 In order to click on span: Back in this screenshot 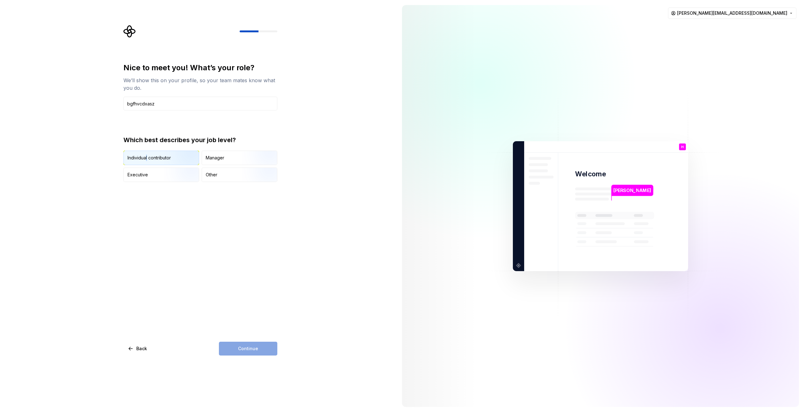, I will do `click(142, 349)`.